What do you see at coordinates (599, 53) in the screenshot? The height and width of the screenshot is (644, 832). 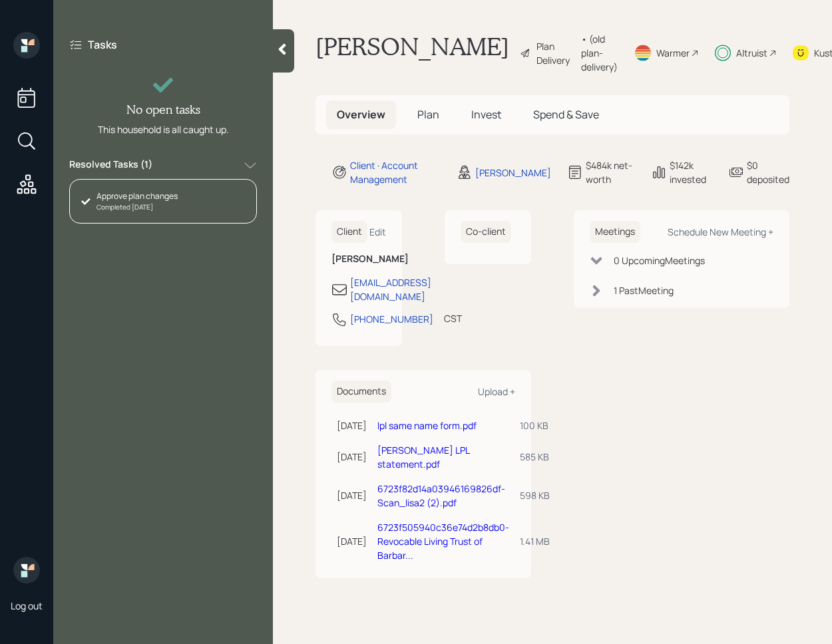 I see `div: • (old plan-delivery)` at bounding box center [599, 53].